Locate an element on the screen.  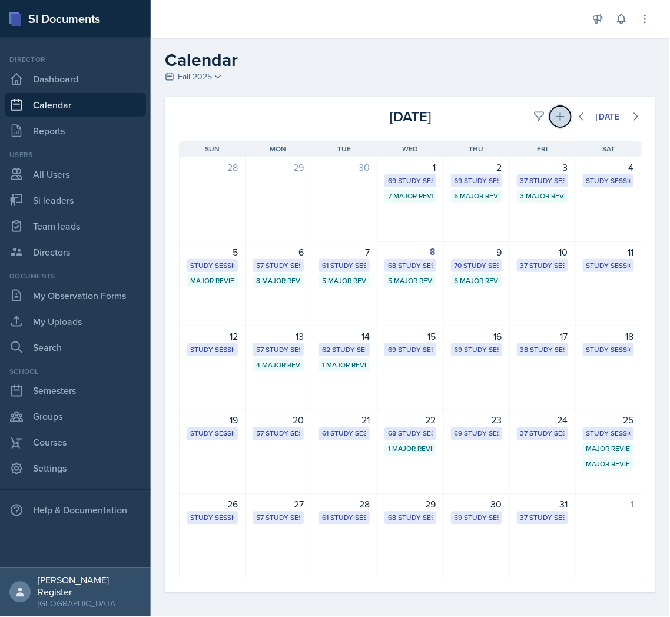
a: Semesters is located at coordinates (75, 391).